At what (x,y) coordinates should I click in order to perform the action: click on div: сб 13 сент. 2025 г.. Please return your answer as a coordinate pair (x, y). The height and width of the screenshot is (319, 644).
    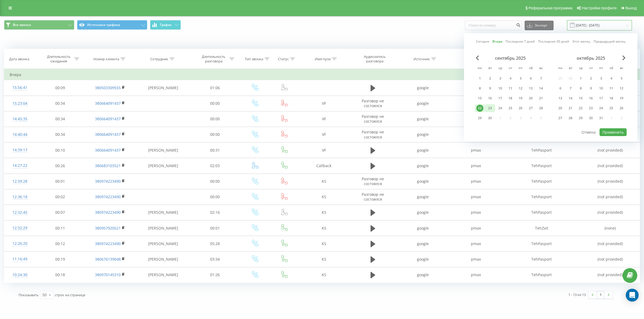
    Looking at the image, I should click on (531, 88).